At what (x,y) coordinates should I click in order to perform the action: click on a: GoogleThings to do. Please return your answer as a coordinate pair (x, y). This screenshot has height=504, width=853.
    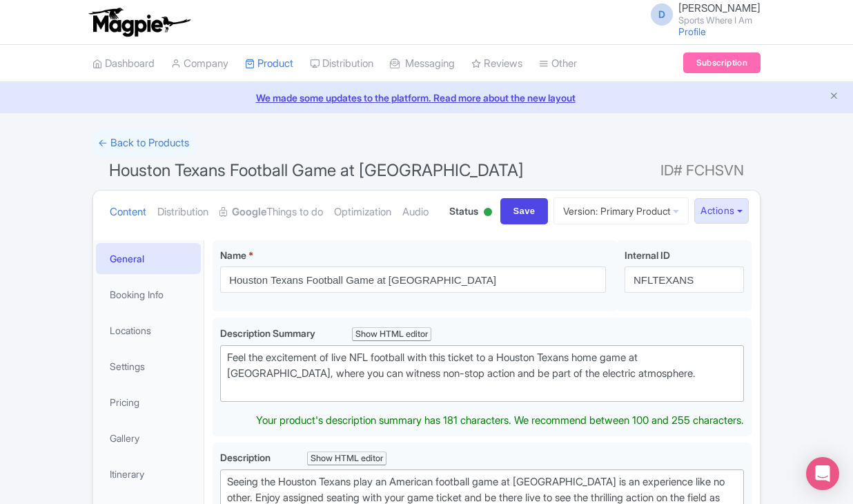
    Looking at the image, I should click on (271, 212).